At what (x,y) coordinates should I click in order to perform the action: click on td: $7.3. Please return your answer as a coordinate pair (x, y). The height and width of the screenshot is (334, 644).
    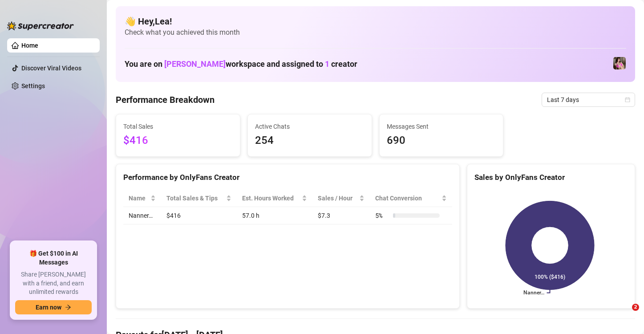
    Looking at the image, I should click on (341, 215).